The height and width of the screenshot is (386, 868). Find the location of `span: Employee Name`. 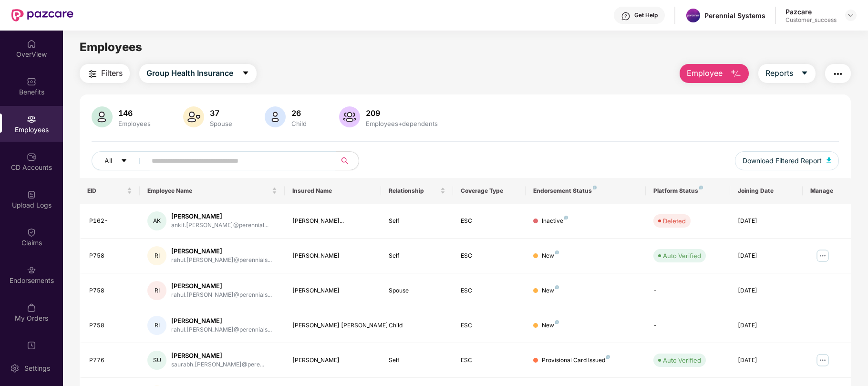

span: Employee Name is located at coordinates (208, 191).